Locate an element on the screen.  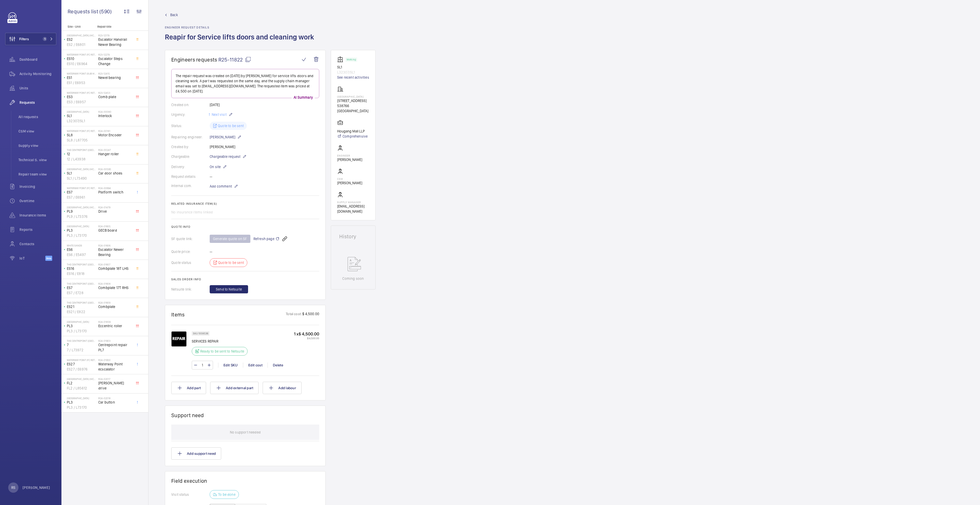
div: Delete is located at coordinates (278, 365).